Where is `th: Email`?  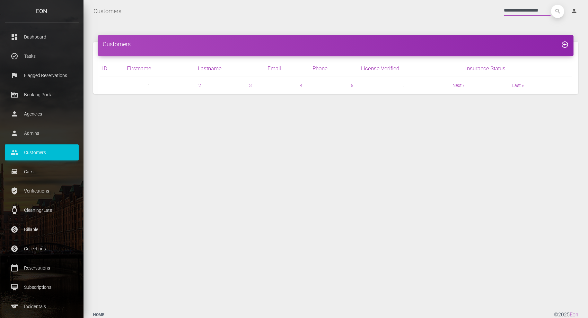 th: Email is located at coordinates (287, 68).